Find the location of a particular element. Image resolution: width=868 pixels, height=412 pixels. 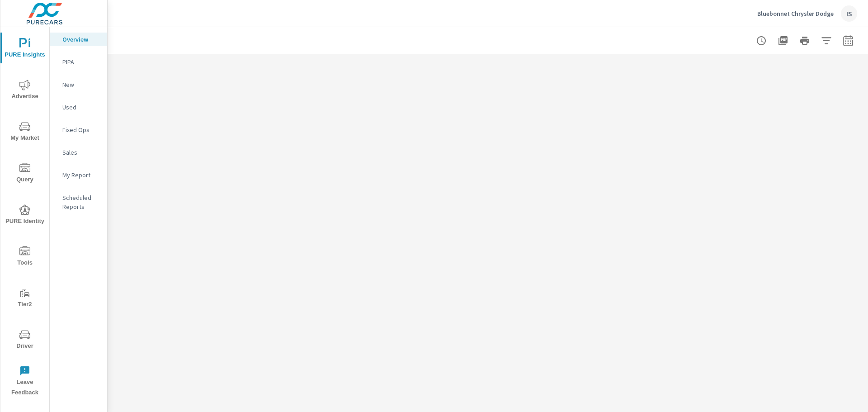

p: Scheduled Reports is located at coordinates (81, 202).